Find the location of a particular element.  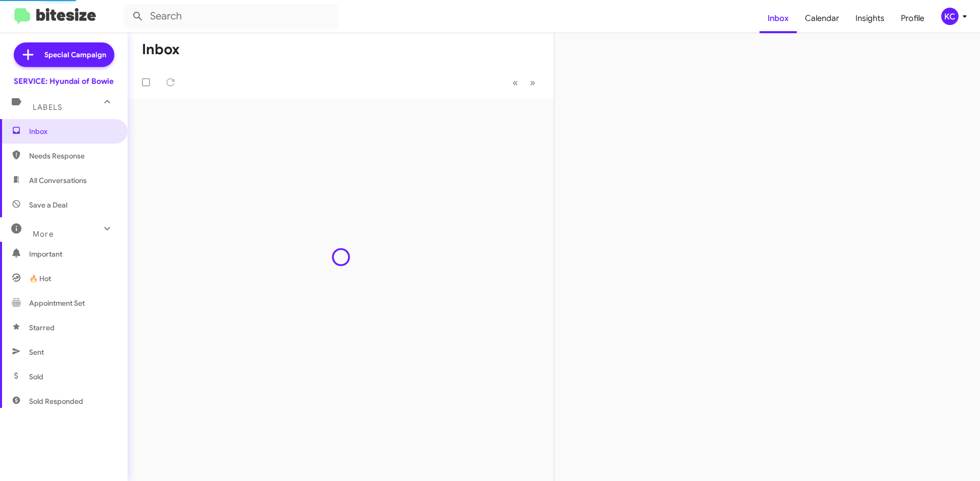

span: Needs Response is located at coordinates (73, 156).